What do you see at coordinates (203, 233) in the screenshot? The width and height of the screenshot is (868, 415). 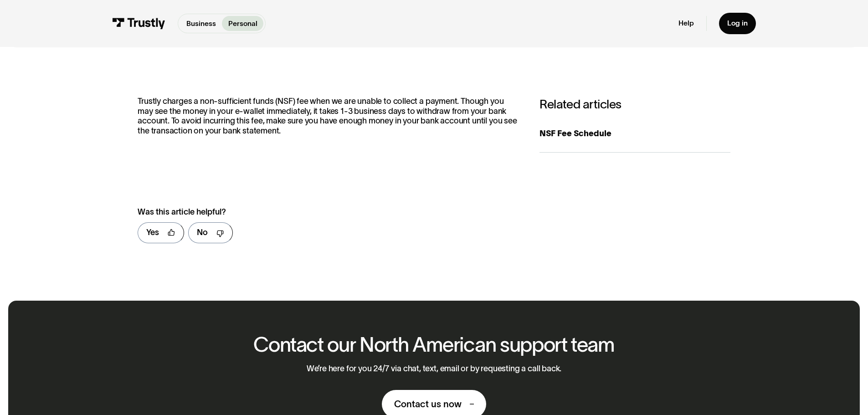 I see `div: No` at bounding box center [203, 233].